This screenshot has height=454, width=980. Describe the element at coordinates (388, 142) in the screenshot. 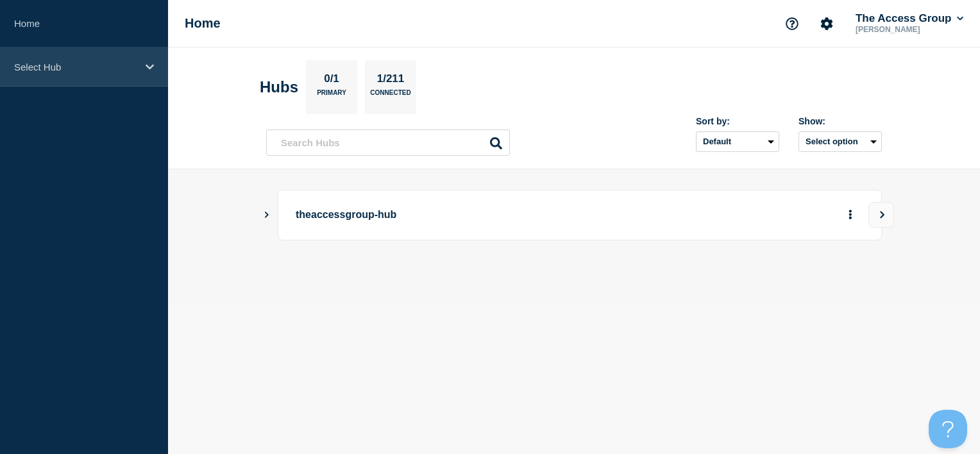

I see `input: Search Hubs` at that location.